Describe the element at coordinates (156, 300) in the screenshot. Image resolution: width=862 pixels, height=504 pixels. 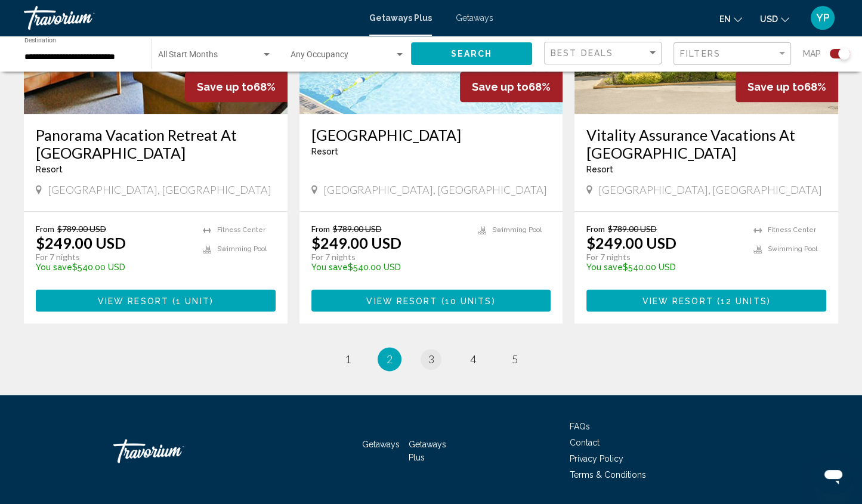
I see `a: View Resort(1 unit)` at that location.